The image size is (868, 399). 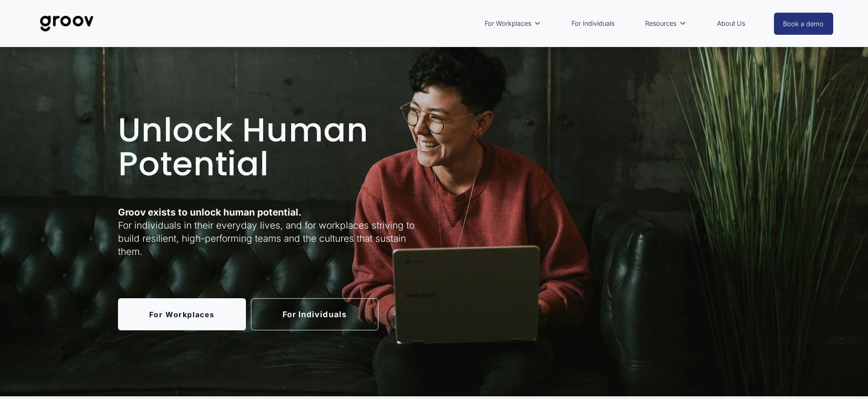 What do you see at coordinates (804, 23) in the screenshot?
I see `a: Book a demo` at bounding box center [804, 23].